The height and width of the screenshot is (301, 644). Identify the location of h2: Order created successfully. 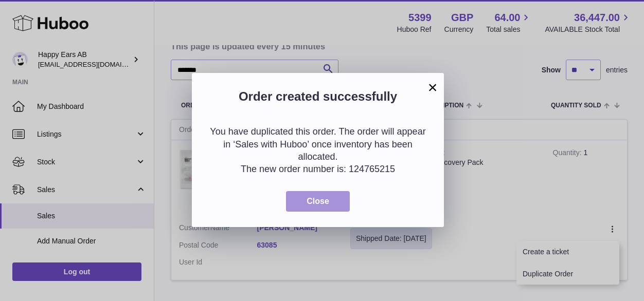
(318, 99).